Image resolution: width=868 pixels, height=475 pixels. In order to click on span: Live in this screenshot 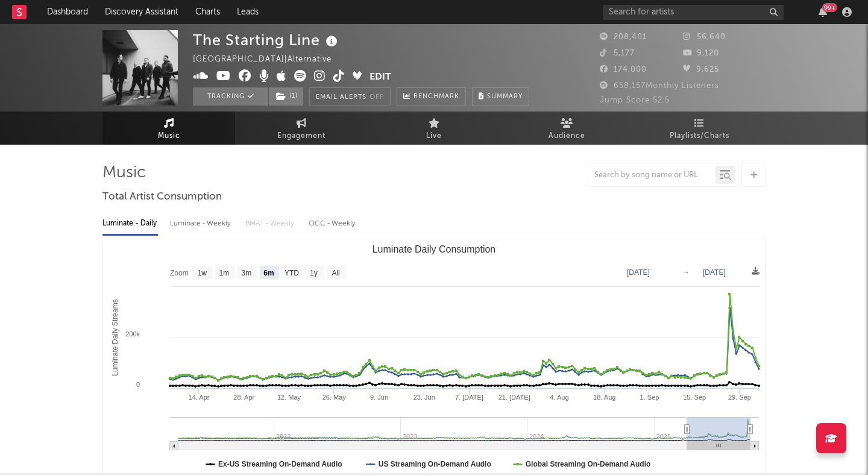, I will do `click(434, 136)`.